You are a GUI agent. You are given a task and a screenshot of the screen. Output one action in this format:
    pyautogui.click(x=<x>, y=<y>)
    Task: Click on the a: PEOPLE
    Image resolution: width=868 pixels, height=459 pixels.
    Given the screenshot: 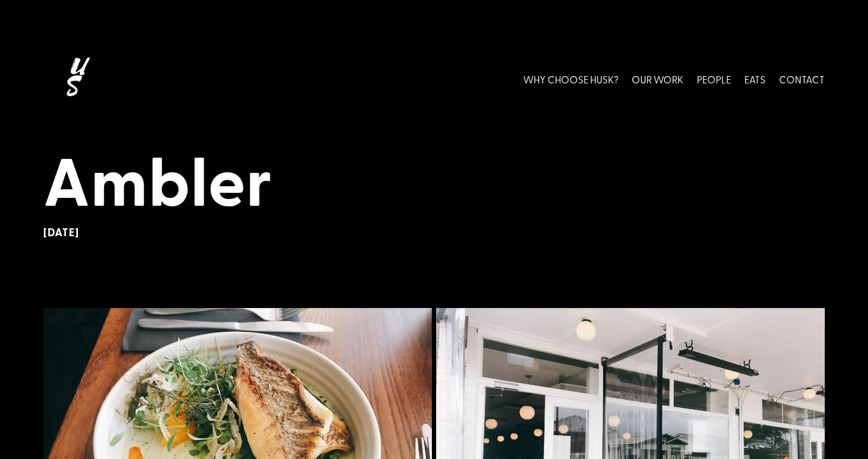 What is the action you would take?
    pyautogui.click(x=714, y=79)
    